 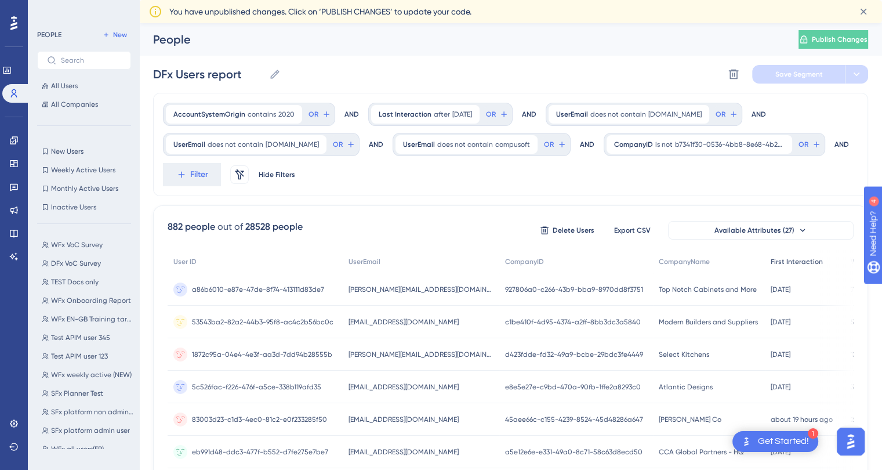 I want to click on span: is not, so click(x=664, y=144).